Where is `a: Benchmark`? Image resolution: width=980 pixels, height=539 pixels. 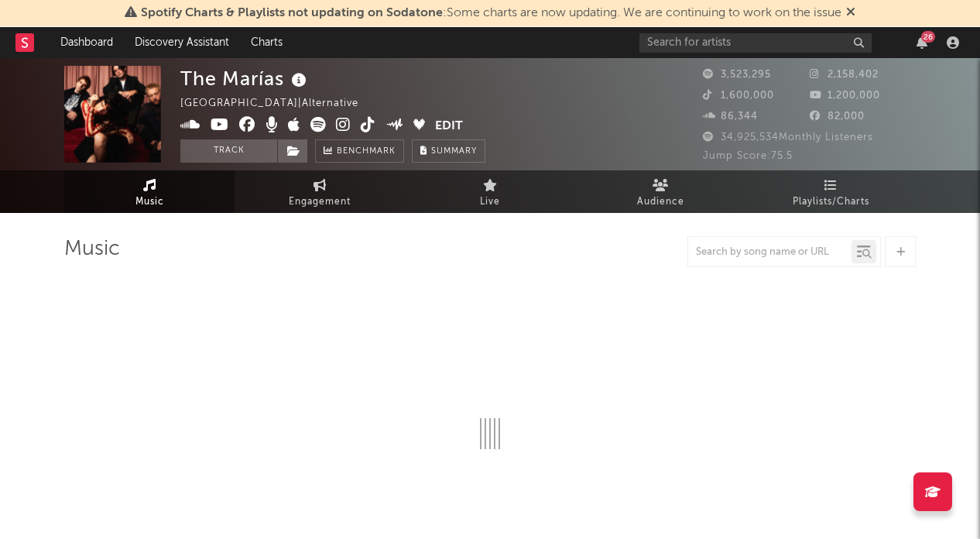
a: Benchmark is located at coordinates (360, 151).